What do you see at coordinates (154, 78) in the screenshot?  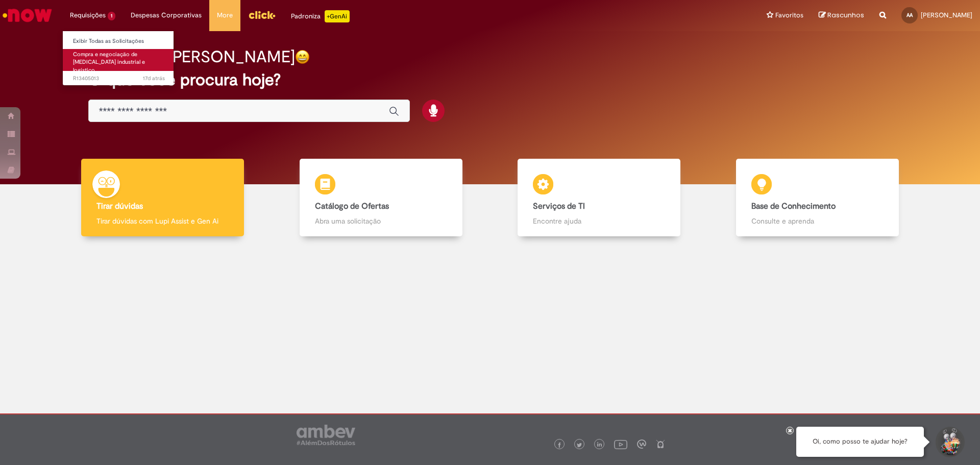 I see `span: 17d atrás` at bounding box center [154, 78].